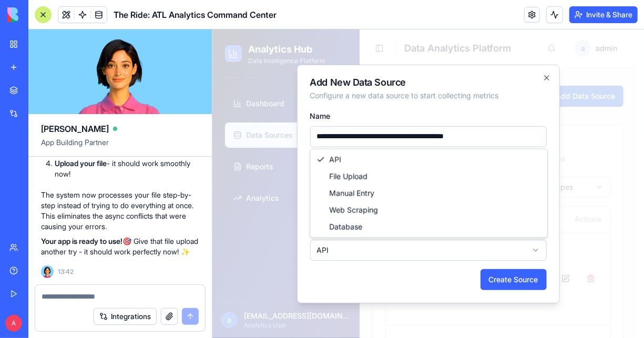 This screenshot has height=338, width=644. I want to click on span: Manual Entry, so click(139, 164).